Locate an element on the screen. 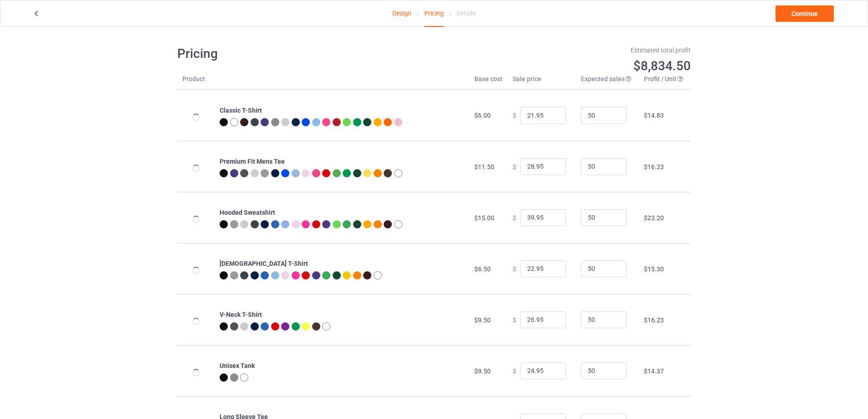 The height and width of the screenshot is (419, 868). b: Classic T-Shirt is located at coordinates (240, 110).